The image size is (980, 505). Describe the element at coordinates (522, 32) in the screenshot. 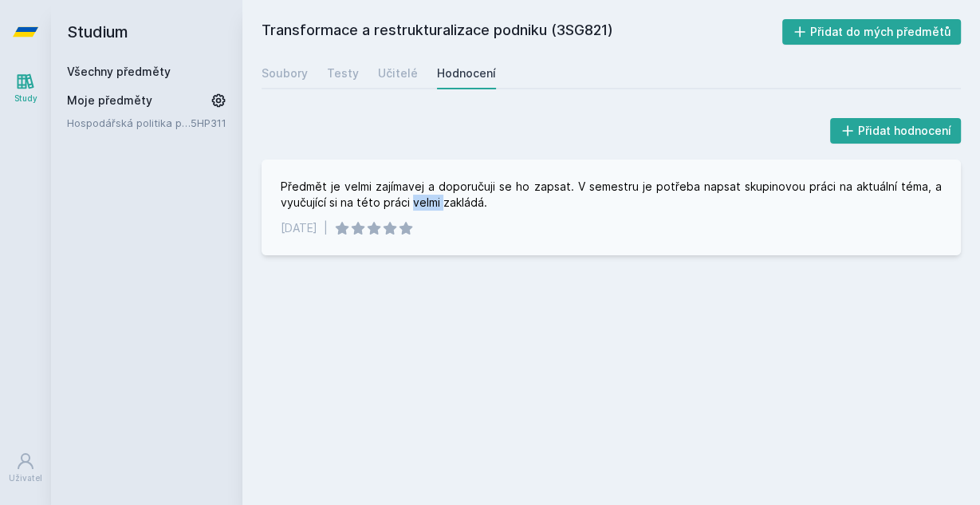

I see `h2: Transformace a restrukturalizace podniku (3SG821)` at that location.